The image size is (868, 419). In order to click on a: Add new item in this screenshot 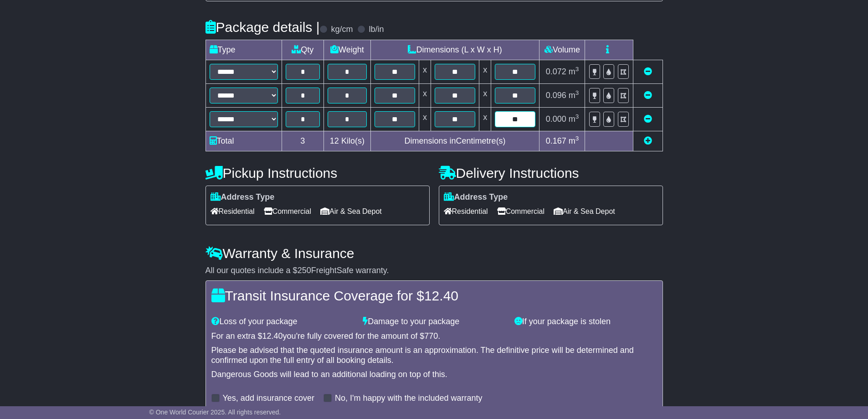, I will do `click(648, 141)`.